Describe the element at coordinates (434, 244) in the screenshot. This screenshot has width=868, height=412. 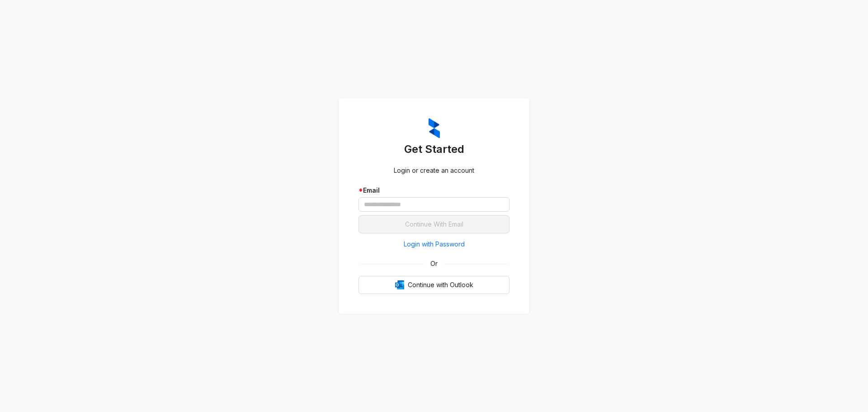
I see `button: Login with Password` at that location.